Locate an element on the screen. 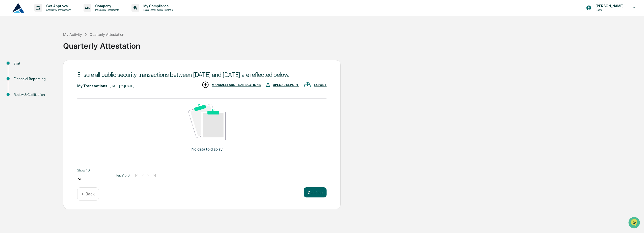 Image resolution: width=644 pixels, height=233 pixels. div: My Transactions is located at coordinates (92, 86).